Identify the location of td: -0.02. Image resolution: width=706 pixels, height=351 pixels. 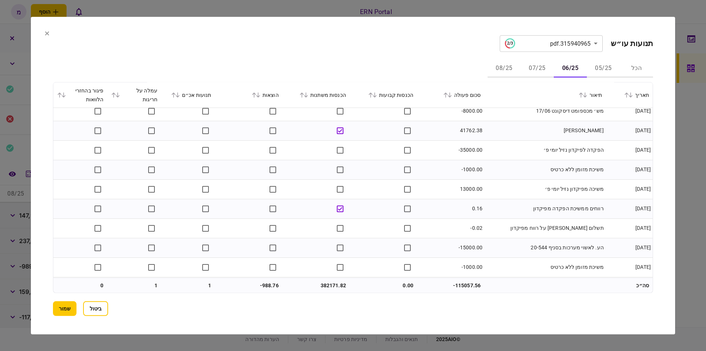
(451, 228).